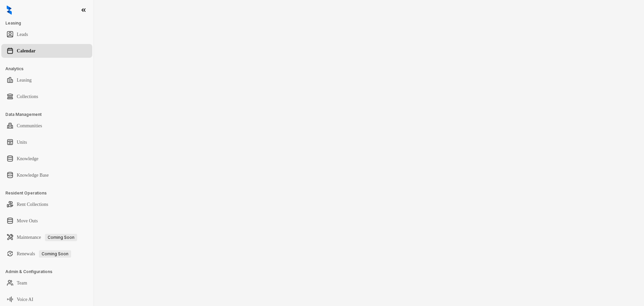  I want to click on a: Move Outs, so click(27, 221).